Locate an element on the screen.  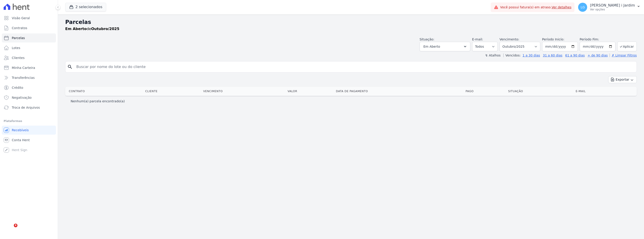
strong: Outubro/2025 is located at coordinates (105, 29).